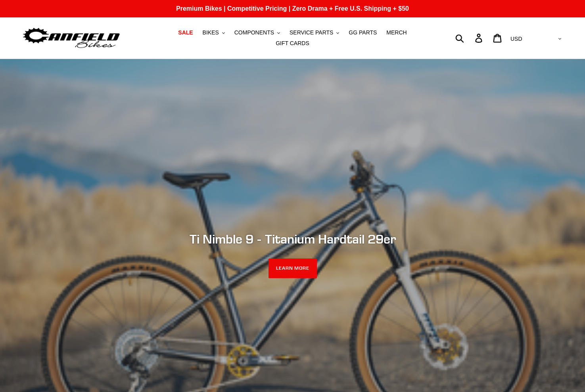 Image resolution: width=585 pixels, height=392 pixels. What do you see at coordinates (396, 32) in the screenshot?
I see `span: MERCH` at bounding box center [396, 32].